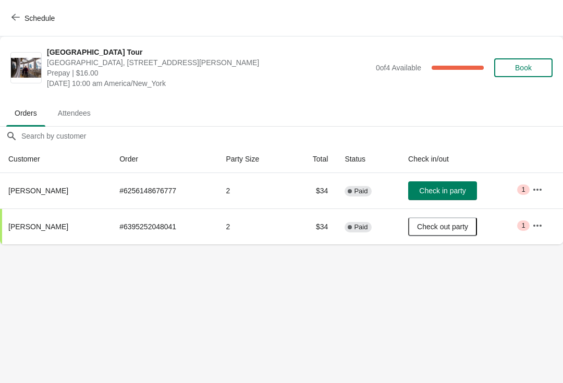  What do you see at coordinates (74, 113) in the screenshot?
I see `span: Attendees` at bounding box center [74, 113].